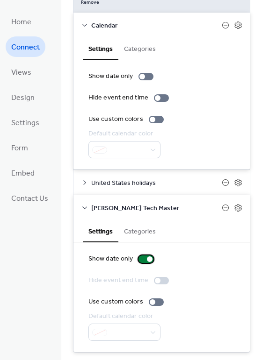 The width and height of the screenshot is (262, 360). I want to click on span: Contact Us, so click(29, 199).